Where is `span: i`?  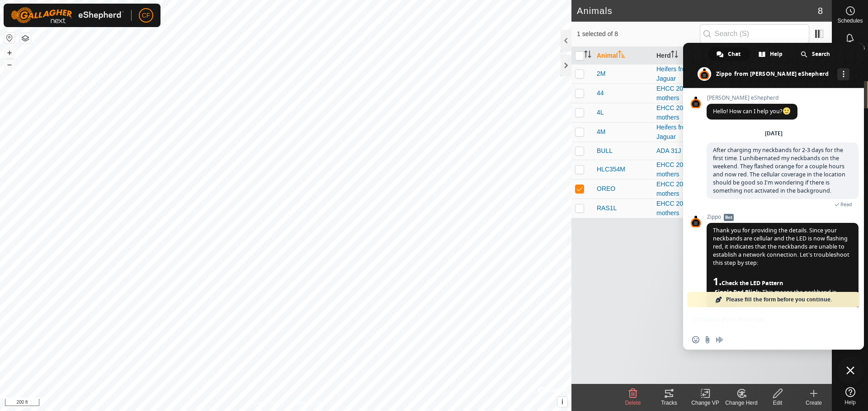
span: i is located at coordinates (562, 402).